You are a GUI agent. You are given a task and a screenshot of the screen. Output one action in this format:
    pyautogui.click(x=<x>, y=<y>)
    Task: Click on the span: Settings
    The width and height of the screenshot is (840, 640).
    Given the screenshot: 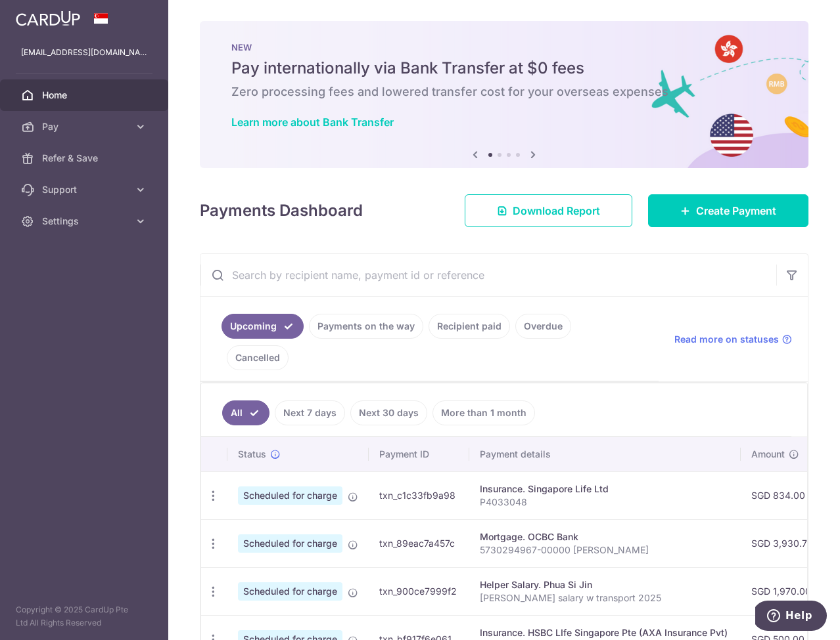 What is the action you would take?
    pyautogui.click(x=86, y=221)
    